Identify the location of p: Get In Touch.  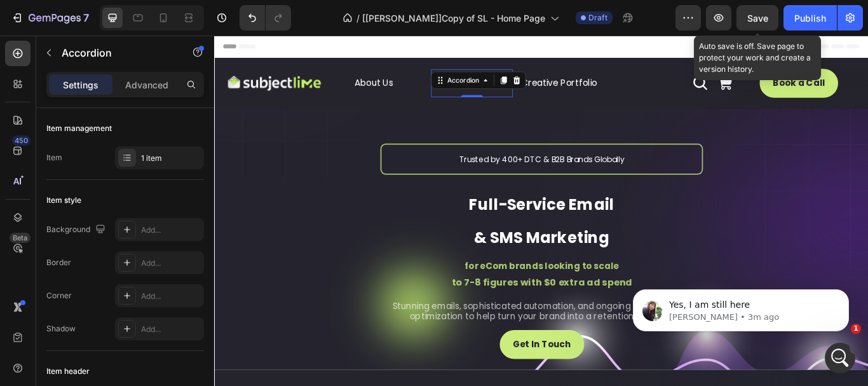
(381, 360).